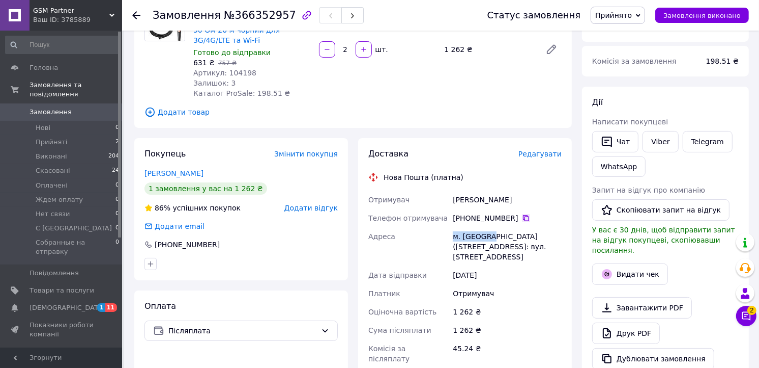 This screenshot has height=368, width=759. I want to click on span: Оплачені, so click(51, 185).